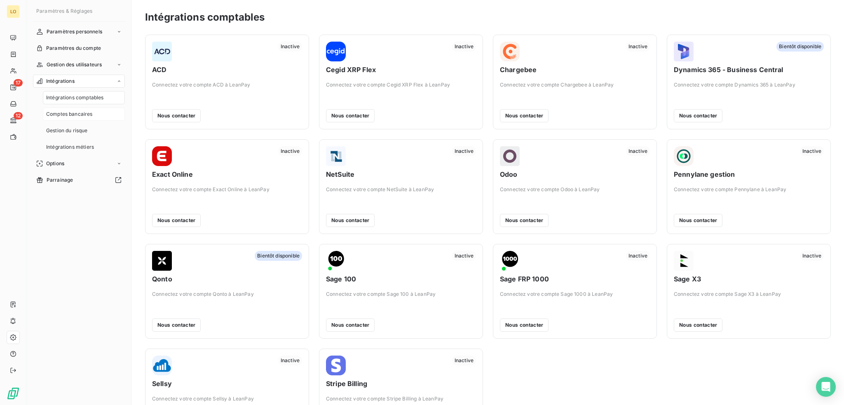 This screenshot has height=405, width=844. I want to click on span: Cegid XRP Flex, so click(401, 70).